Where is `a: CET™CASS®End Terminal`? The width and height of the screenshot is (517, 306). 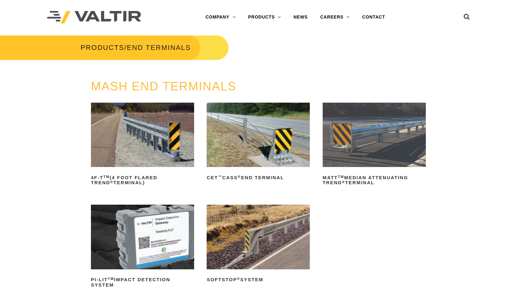 a: CET™CASS®End Terminal is located at coordinates (258, 142).